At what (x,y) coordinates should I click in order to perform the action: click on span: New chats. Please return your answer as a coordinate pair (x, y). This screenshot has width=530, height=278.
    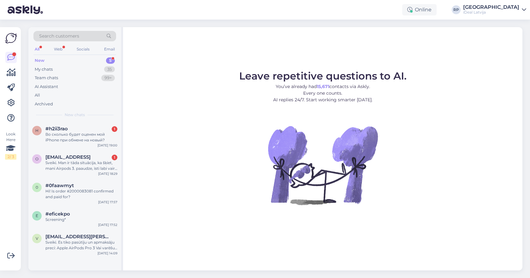
    Looking at the image, I should click on (75, 115).